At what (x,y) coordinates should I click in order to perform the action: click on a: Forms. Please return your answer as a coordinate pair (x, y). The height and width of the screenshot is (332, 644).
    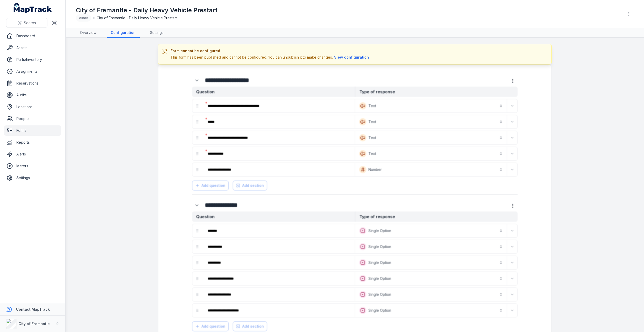
    Looking at the image, I should click on (33, 131).